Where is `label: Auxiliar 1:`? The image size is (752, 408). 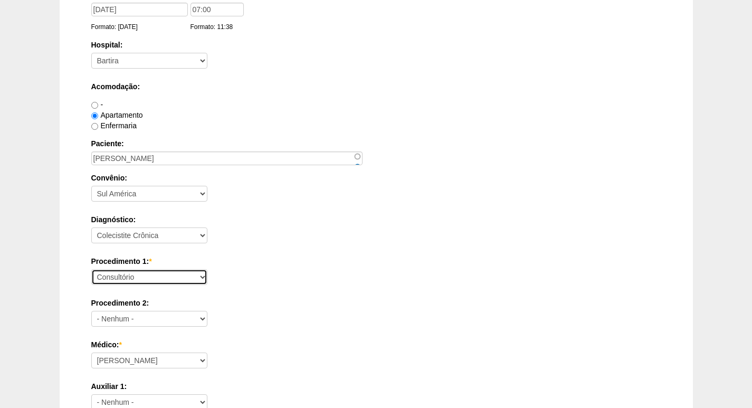
label: Auxiliar 1: is located at coordinates (376, 387).